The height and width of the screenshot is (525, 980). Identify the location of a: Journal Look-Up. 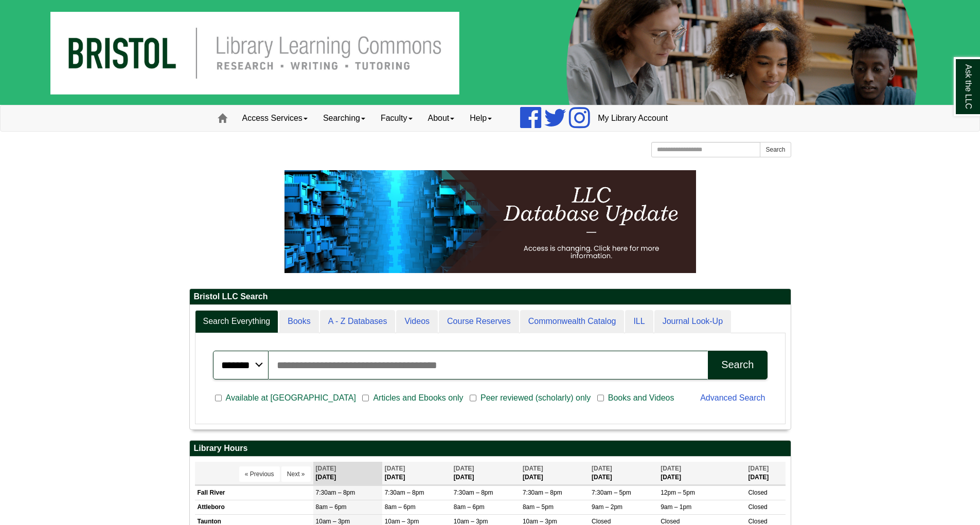
(693, 322).